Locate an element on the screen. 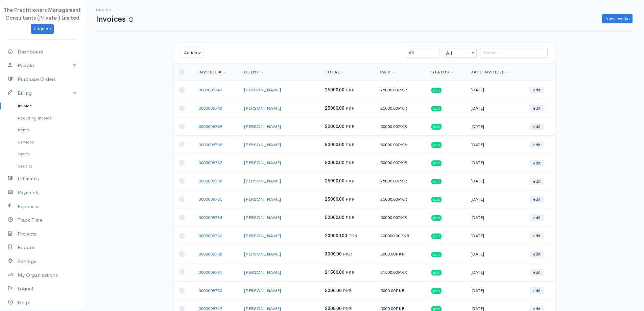  a: 0000008730 is located at coordinates (210, 291).